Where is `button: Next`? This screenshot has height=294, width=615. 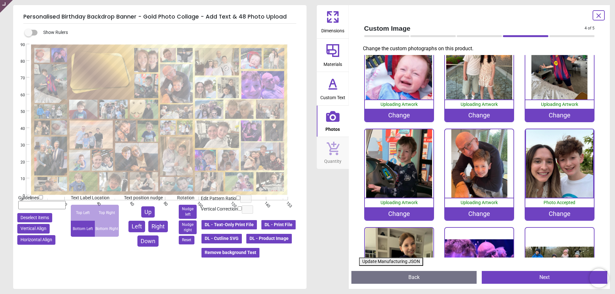
button: Next is located at coordinates (545, 278).